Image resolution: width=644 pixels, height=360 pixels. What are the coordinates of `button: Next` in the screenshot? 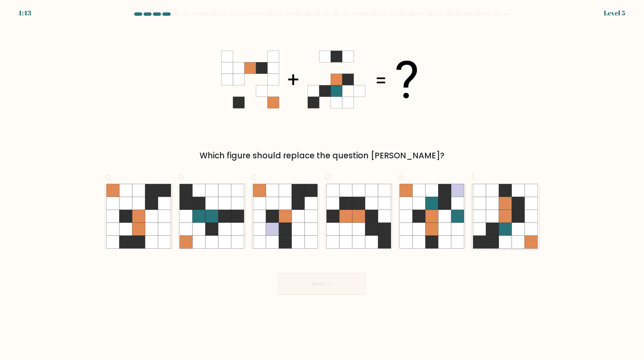 It's located at (322, 284).